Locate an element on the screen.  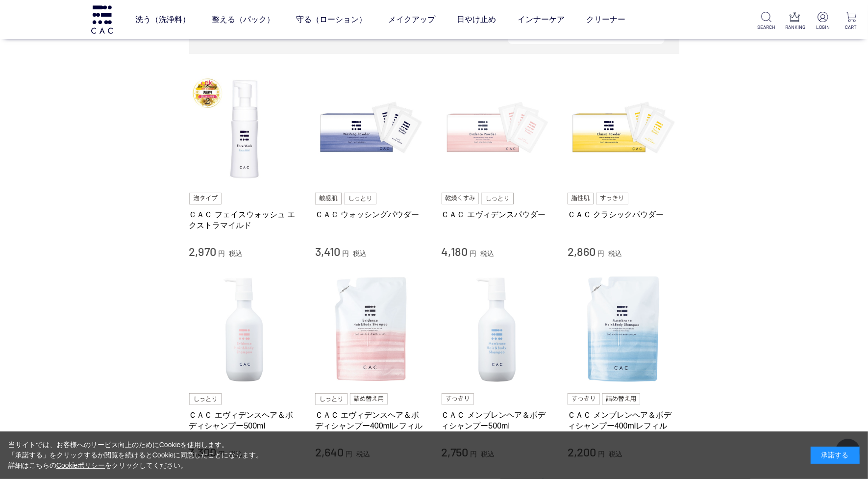
a: SEARCH is located at coordinates (767, 21).